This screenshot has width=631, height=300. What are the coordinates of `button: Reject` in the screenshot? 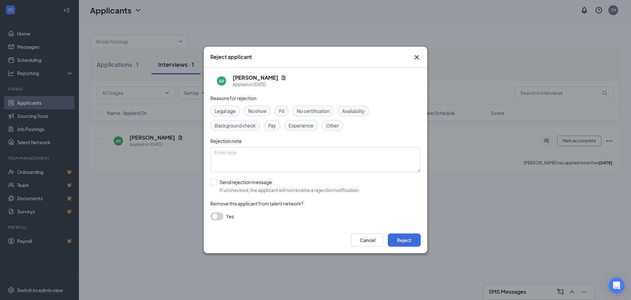 It's located at (404, 240).